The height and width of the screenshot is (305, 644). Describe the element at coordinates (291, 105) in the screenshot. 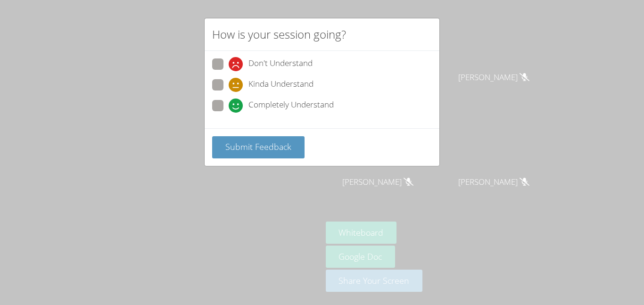

I see `span: Completely Understand` at that location.